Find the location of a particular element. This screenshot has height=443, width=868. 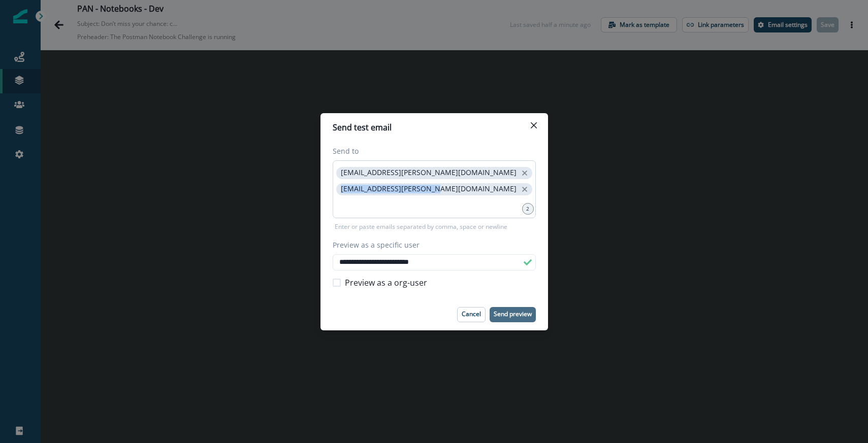

div: 2 is located at coordinates (527, 209).